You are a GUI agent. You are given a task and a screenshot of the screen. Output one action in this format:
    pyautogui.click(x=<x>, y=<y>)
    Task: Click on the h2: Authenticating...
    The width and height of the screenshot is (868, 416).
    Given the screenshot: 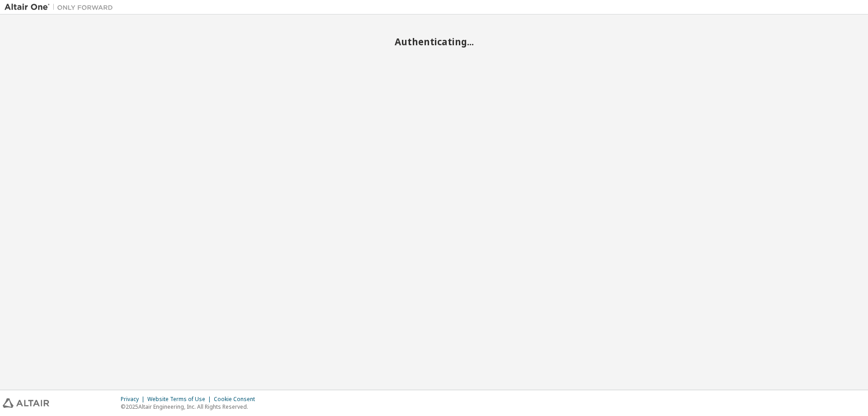 What is the action you would take?
    pyautogui.click(x=434, y=42)
    